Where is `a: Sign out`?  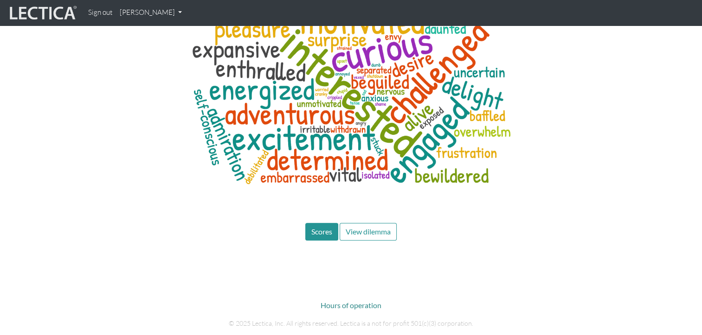
a: Sign out is located at coordinates (100, 13).